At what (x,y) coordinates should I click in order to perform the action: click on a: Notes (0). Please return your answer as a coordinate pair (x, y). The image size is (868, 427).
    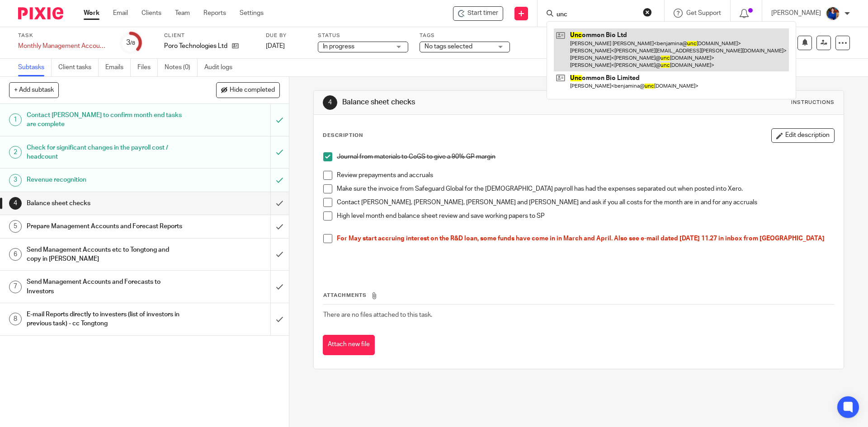
    Looking at the image, I should click on (181, 68).